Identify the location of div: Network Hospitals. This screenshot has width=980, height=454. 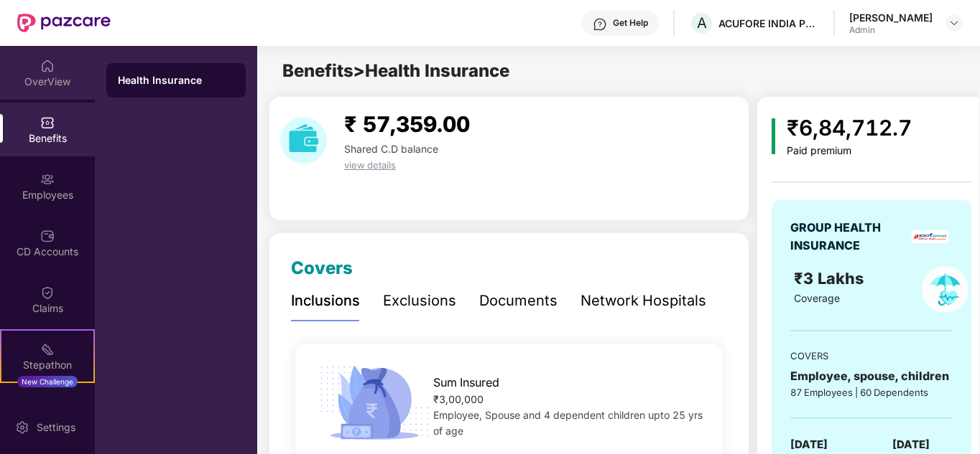
(643, 300).